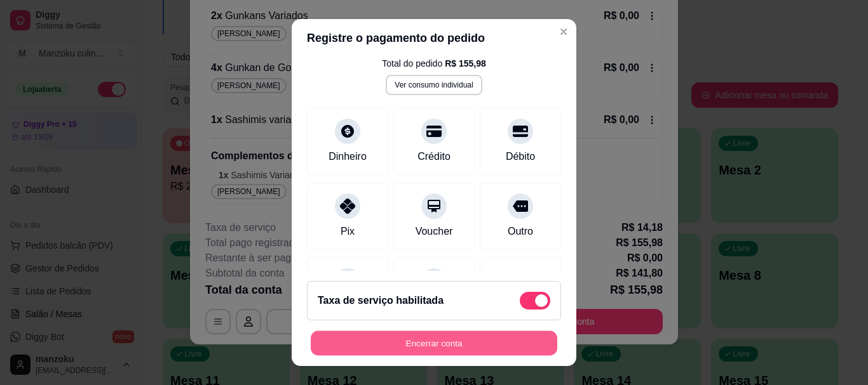 This screenshot has height=385, width=868. What do you see at coordinates (434, 85) in the screenshot?
I see `button: Ver consumo individual` at bounding box center [434, 85].